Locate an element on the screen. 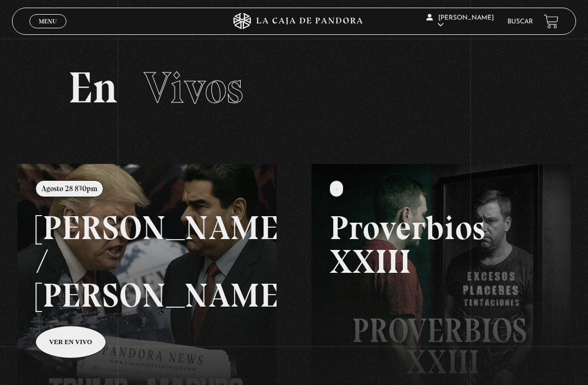  span: Menu is located at coordinates (47, 21).